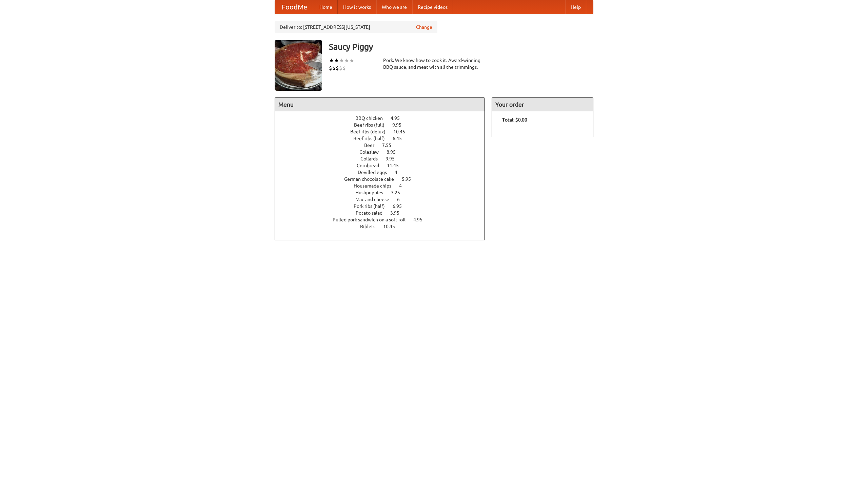 The height and width of the screenshot is (479, 868). Describe the element at coordinates (400, 138) in the screenshot. I see `span: 6.45` at that location.